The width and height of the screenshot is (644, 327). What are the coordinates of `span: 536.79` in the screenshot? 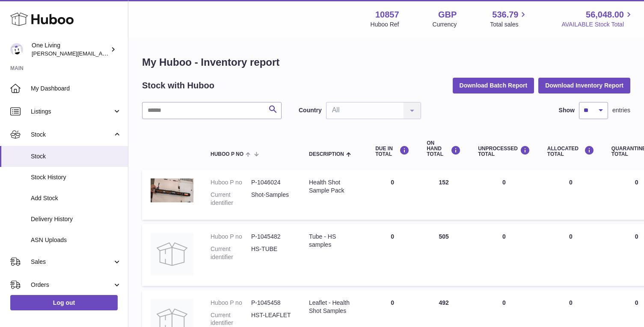 It's located at (505, 15).